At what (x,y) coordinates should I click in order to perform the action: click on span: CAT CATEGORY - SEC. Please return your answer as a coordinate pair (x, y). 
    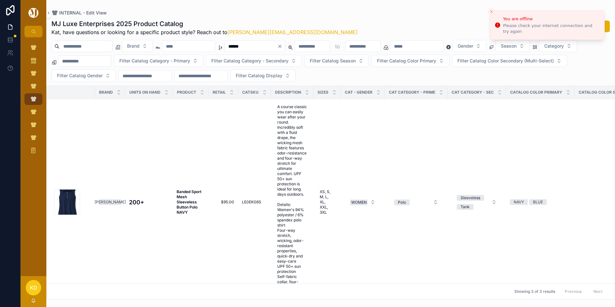
    Looking at the image, I should click on (473, 92).